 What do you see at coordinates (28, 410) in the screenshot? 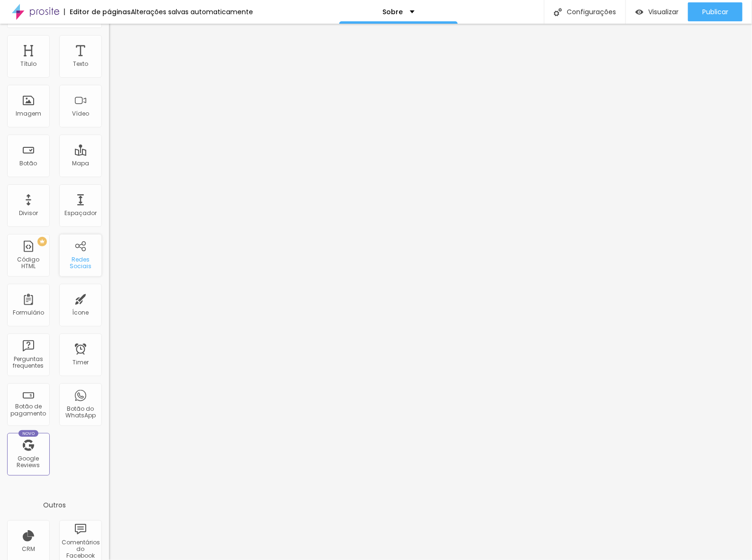
I see `div: Botão de pagamento` at bounding box center [28, 410].